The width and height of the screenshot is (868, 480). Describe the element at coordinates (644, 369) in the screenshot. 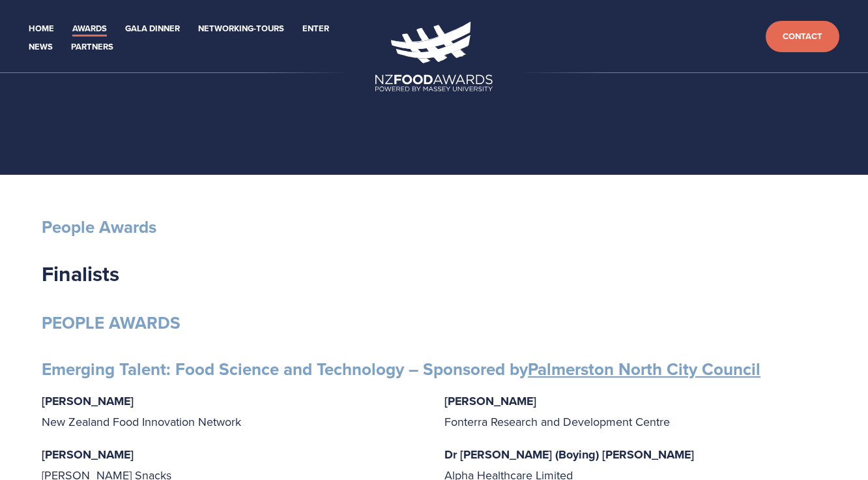

I see `a: Palmerston North City Council` at that location.